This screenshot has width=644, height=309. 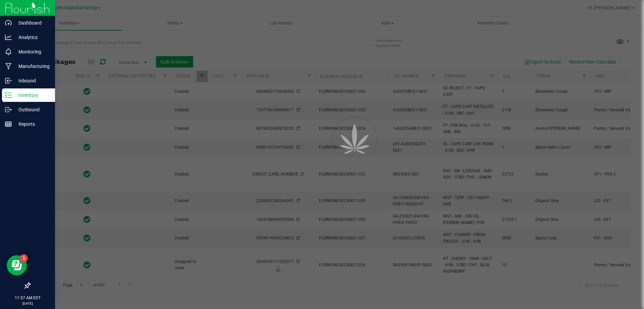 I want to click on p: Inventory, so click(x=32, y=95).